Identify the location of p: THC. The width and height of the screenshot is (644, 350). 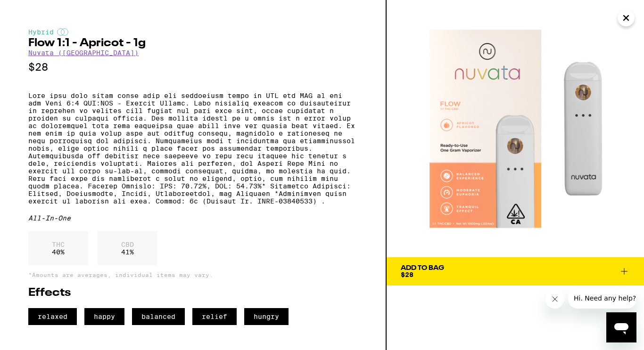
(58, 244).